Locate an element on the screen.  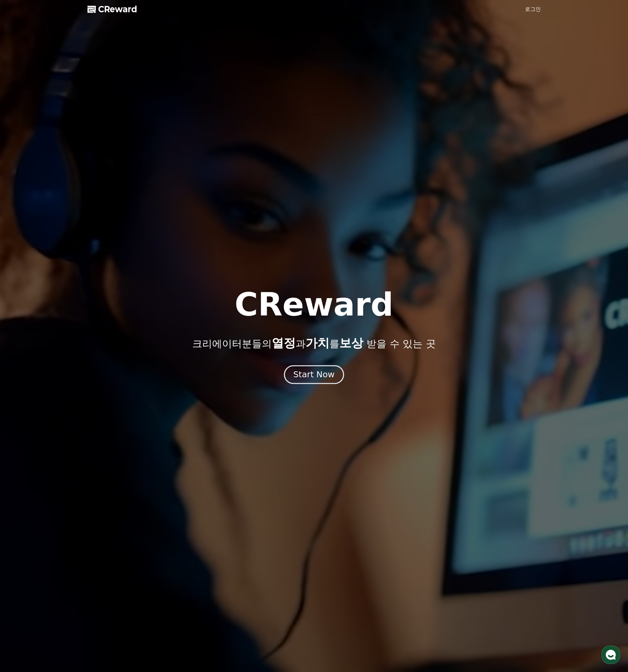
span: 보상 is located at coordinates (351, 343).